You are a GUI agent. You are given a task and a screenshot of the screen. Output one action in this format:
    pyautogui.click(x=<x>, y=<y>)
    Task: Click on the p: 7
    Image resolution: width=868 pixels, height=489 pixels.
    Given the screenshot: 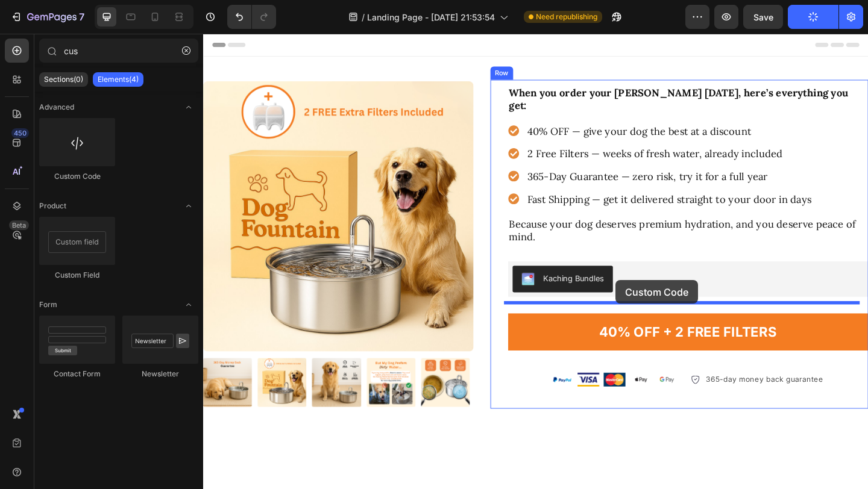 What is the action you would take?
    pyautogui.click(x=82, y=17)
    